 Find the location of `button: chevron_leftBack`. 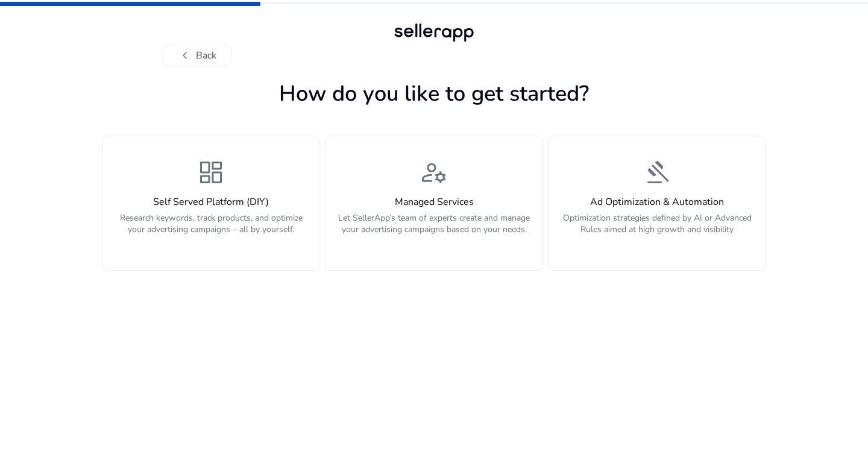

button: chevron_leftBack is located at coordinates (197, 55).